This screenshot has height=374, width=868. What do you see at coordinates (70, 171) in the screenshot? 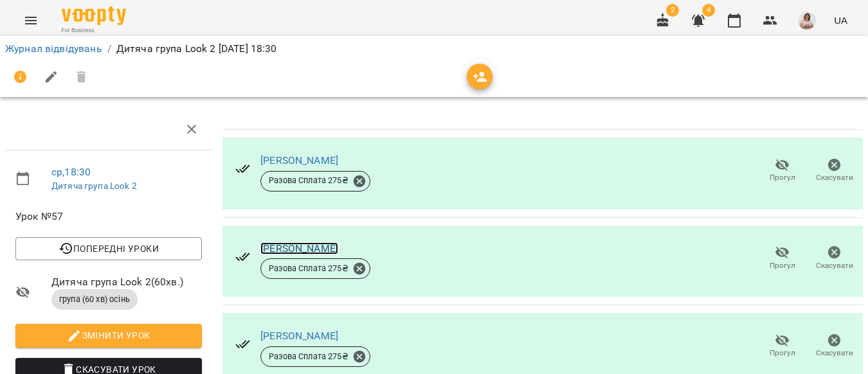
I see `a: ср , 18:30` at bounding box center [70, 171].